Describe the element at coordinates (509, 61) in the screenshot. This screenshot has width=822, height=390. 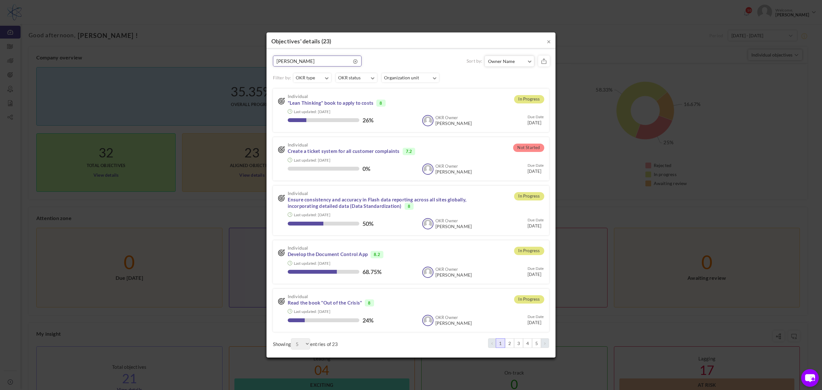
I see `button: Owner Name` at that location.